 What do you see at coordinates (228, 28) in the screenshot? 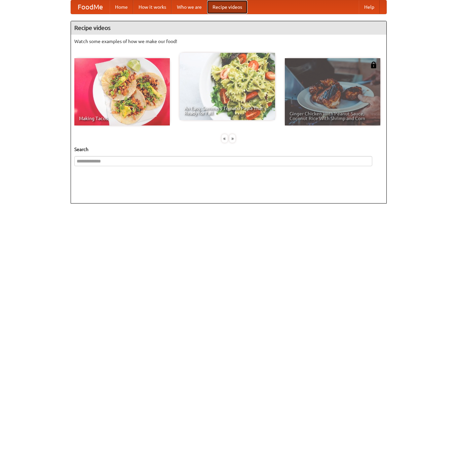
I see `h4: Recipe videos` at bounding box center [228, 28].